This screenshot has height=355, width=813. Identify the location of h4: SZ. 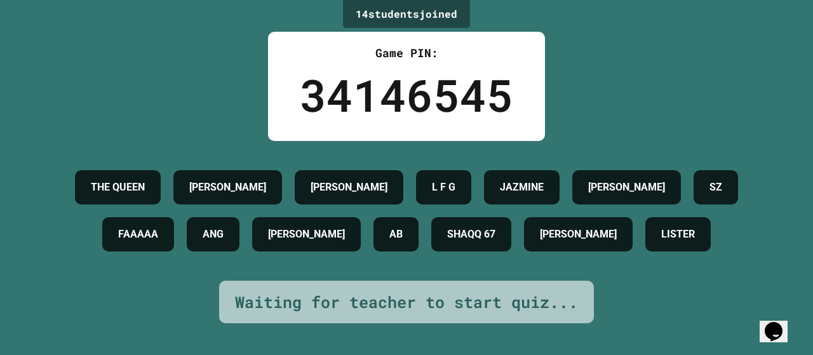
(716, 187).